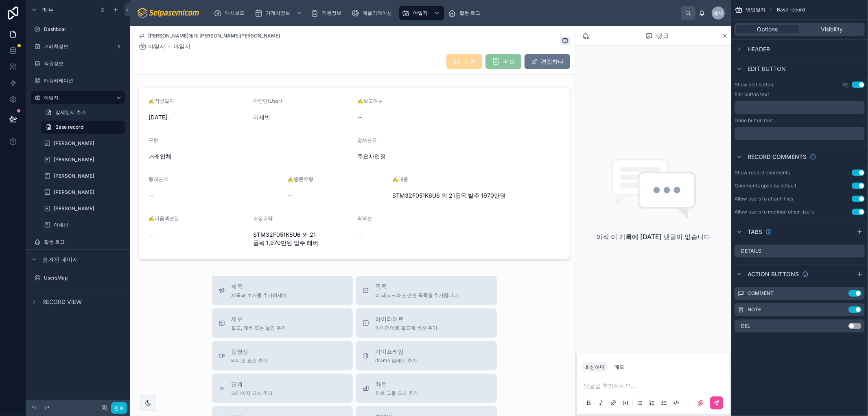 Image resolution: width=868 pixels, height=416 pixels. Describe the element at coordinates (253, 393) in the screenshot. I see `font: 스테이지 요소 추가` at that location.